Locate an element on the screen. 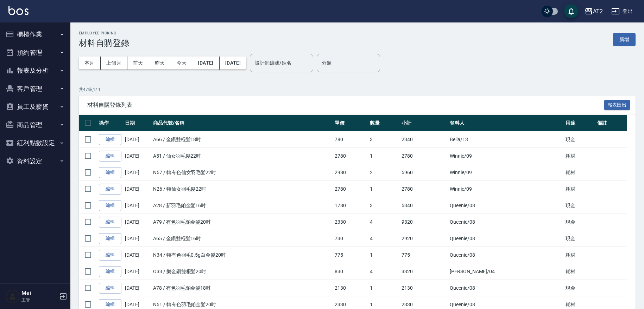 The height and width of the screenshot is (309, 644). td: 5960 is located at coordinates (423, 172).